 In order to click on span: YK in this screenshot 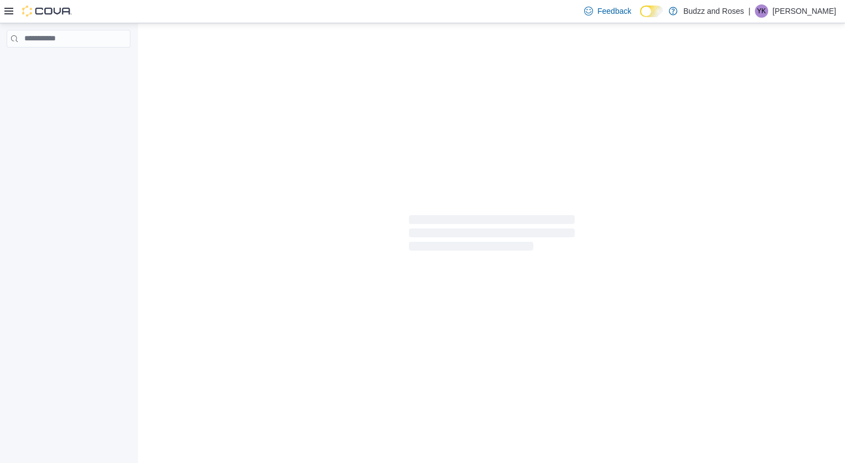, I will do `click(762, 11)`.